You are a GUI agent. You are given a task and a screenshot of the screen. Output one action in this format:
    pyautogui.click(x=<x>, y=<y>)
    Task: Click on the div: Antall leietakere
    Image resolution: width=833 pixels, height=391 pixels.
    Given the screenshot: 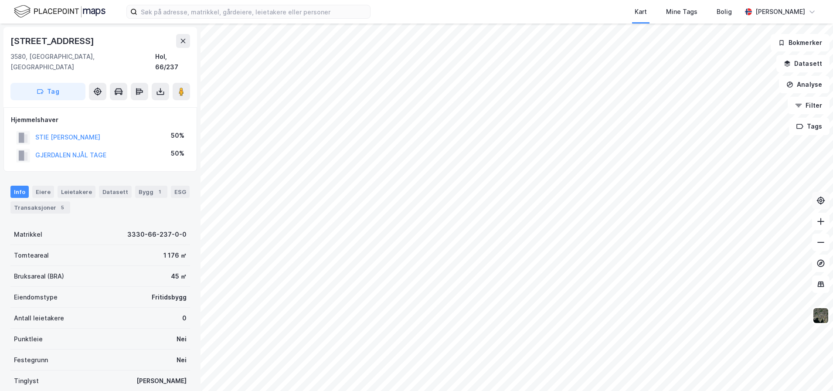 What is the action you would take?
    pyautogui.click(x=39, y=318)
    